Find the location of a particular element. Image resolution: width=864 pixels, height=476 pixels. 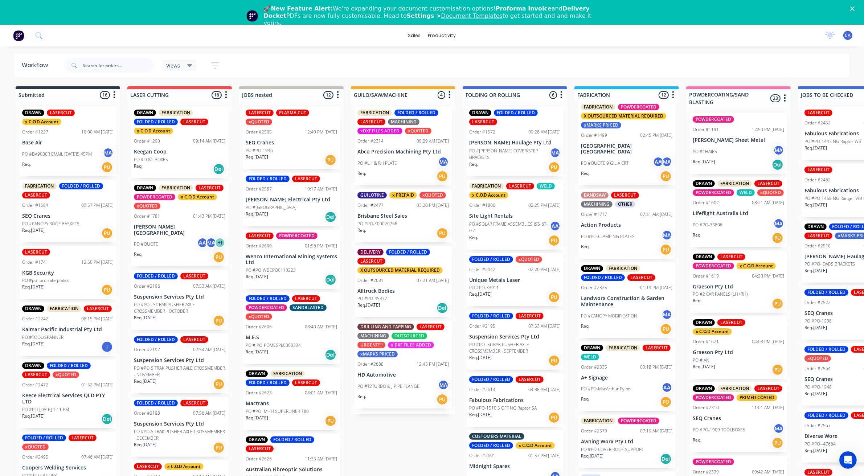

p: Lifeflight Australia Ltd is located at coordinates (739, 213).